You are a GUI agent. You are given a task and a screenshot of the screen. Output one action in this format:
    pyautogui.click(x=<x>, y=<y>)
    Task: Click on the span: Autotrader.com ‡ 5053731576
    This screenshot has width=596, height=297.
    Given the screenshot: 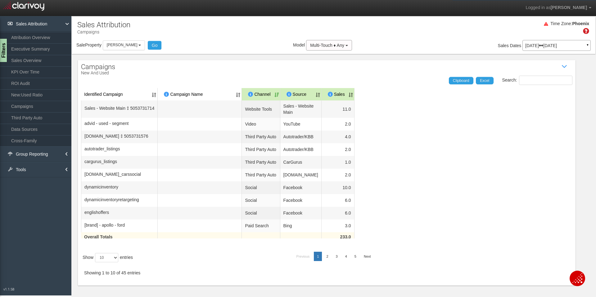 What is the action you would take?
    pyautogui.click(x=116, y=136)
    